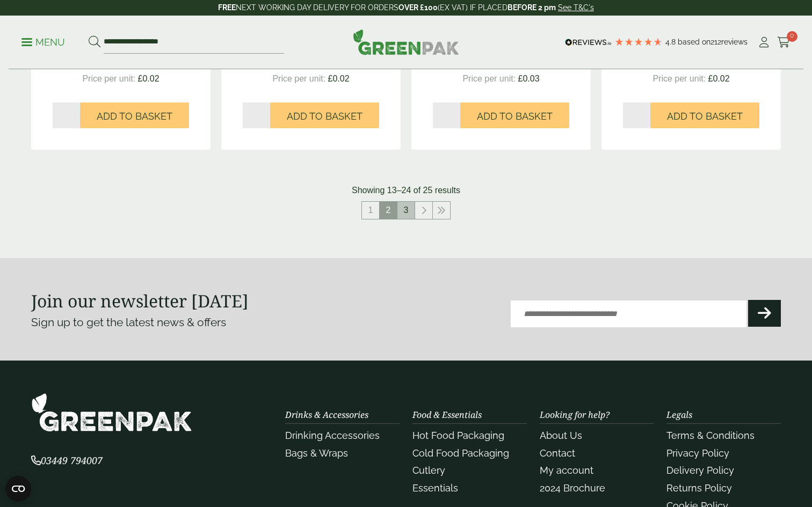 Image resolution: width=812 pixels, height=507 pixels. I want to click on button: Open CMP widget, so click(18, 489).